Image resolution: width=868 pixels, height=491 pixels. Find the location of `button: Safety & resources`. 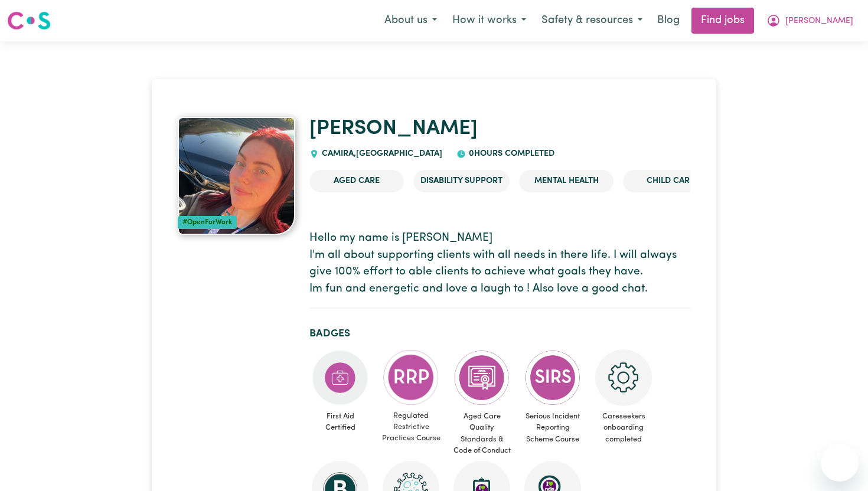

button: Safety & resources is located at coordinates (591, 20).